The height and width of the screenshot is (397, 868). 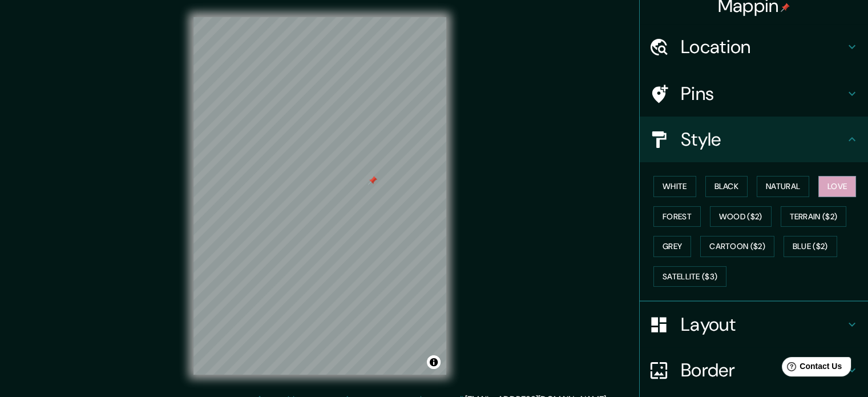 I want to click on div: Style, so click(x=754, y=139).